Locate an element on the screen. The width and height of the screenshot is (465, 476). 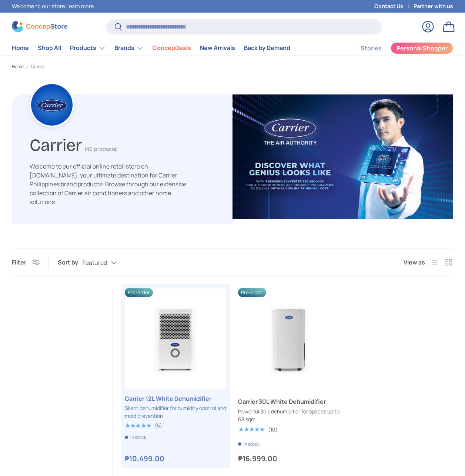
nav: Primary is located at coordinates (151, 48).